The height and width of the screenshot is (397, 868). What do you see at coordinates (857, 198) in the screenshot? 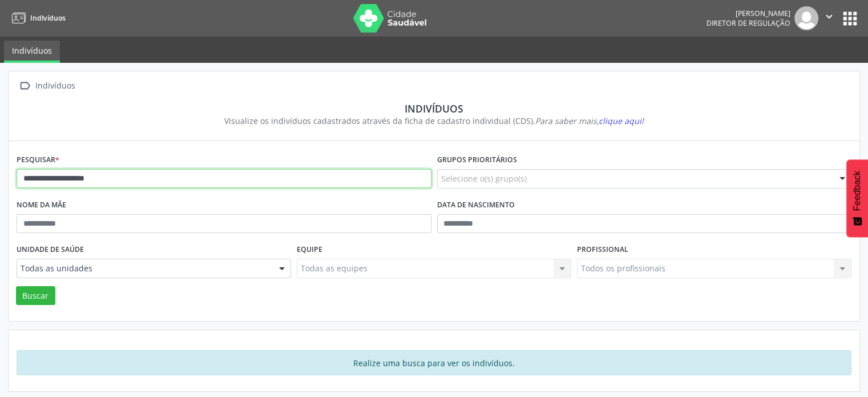
I see `button: Feedback - Mostrar pesquisa` at bounding box center [857, 198].